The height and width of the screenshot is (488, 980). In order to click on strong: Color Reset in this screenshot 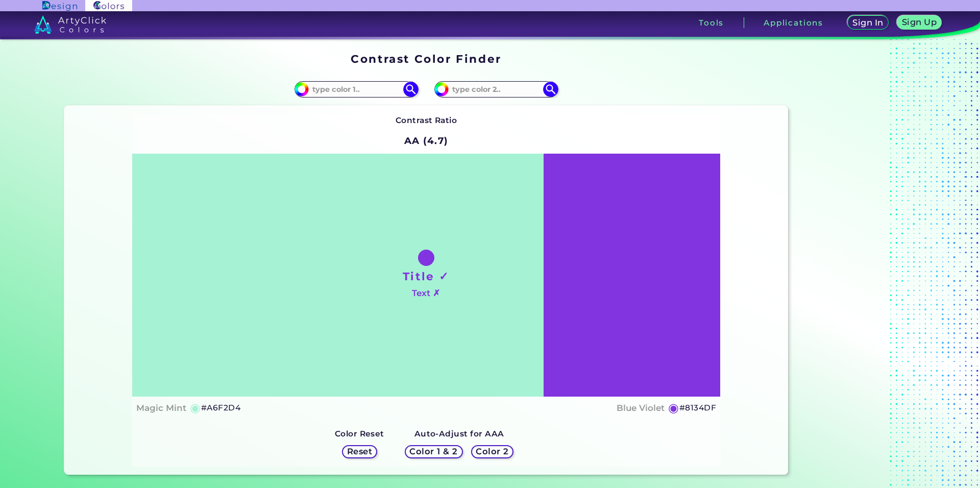, I will do `click(359, 433)`.